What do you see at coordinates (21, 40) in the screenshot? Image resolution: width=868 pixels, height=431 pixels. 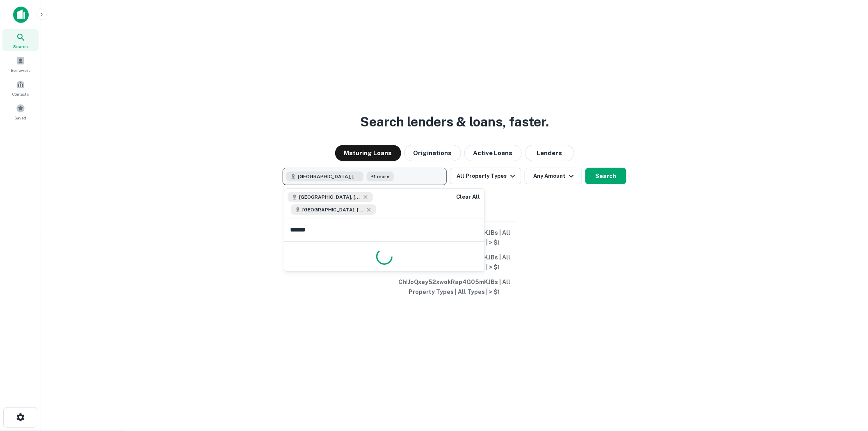 I see `div: Search` at bounding box center [21, 40].